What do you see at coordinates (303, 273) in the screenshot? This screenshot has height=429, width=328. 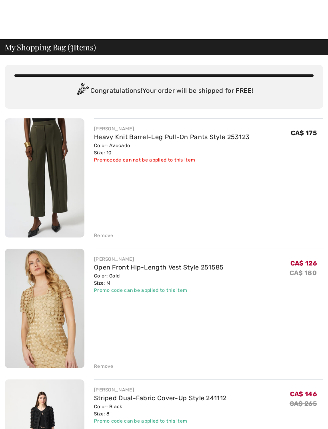 I see `s: CA$ 180` at bounding box center [303, 273].